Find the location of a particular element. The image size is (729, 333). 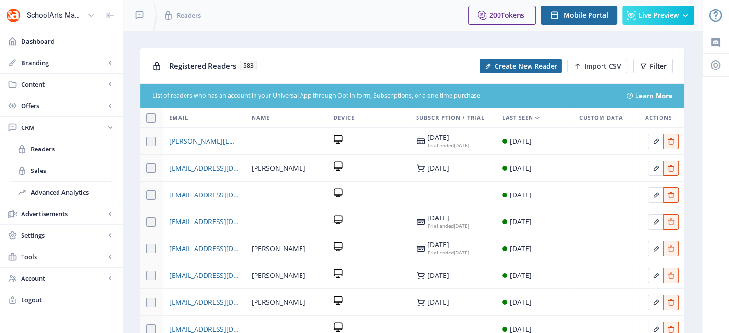

span: Registered Readers is located at coordinates (203, 66).